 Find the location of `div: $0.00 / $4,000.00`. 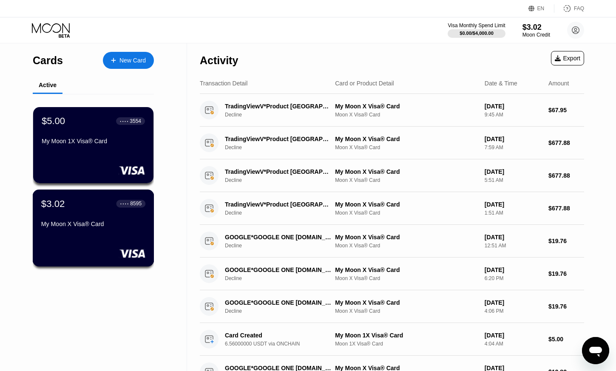

div: $0.00 / $4,000.00 is located at coordinates (477, 33).